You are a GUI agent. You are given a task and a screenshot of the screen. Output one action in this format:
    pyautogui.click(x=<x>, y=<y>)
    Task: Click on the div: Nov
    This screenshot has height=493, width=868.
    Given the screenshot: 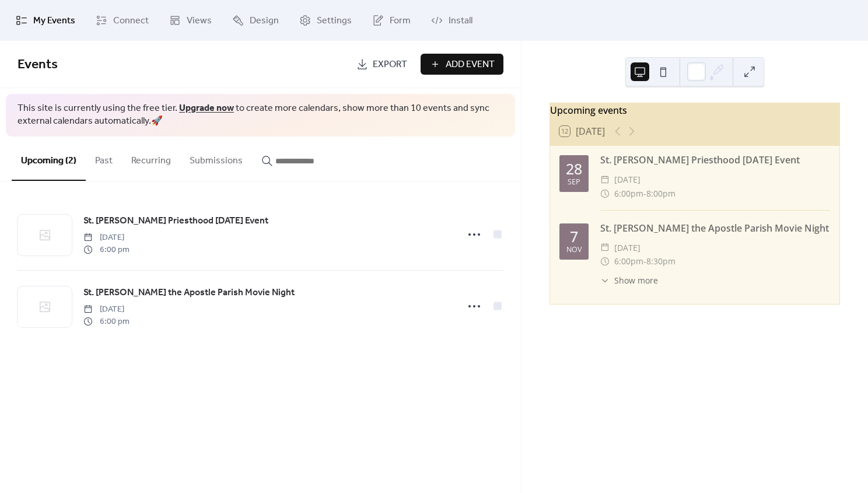 What is the action you would take?
    pyautogui.click(x=574, y=250)
    